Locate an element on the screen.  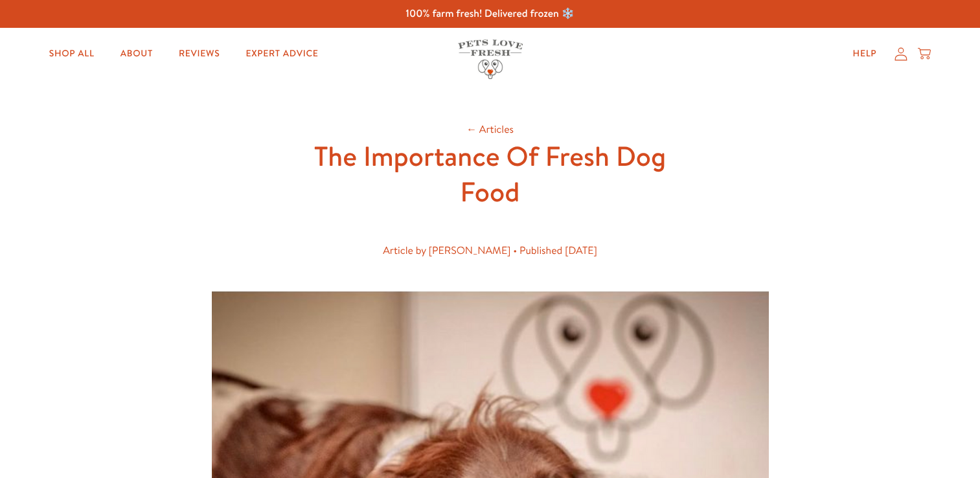
a: Shop All is located at coordinates (72, 54).